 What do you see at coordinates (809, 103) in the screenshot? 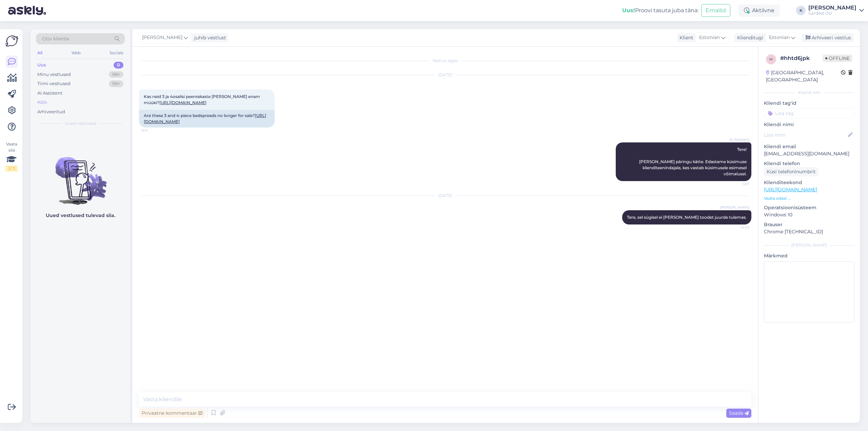
I see `p: Kliendi tag'id` at bounding box center [809, 103].